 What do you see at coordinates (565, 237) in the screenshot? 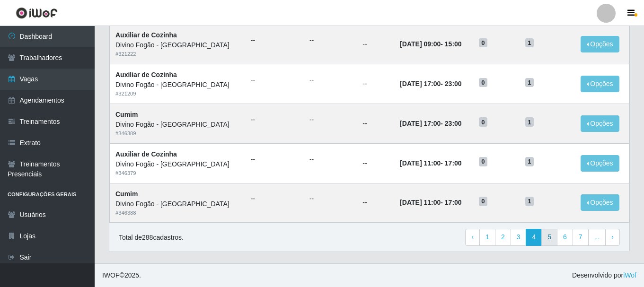
I see `a: 6` at bounding box center [565, 237].